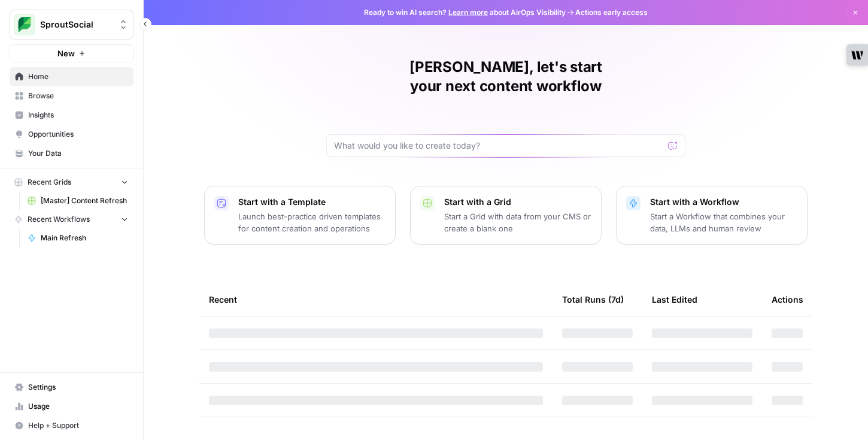  What do you see at coordinates (71, 425) in the screenshot?
I see `button: Help + Support` at bounding box center [71, 425].